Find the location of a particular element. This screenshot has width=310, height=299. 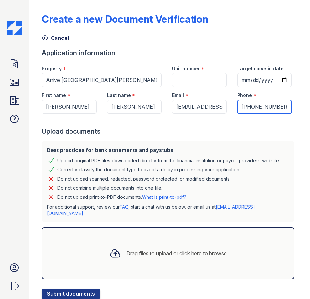

a: FAQ is located at coordinates (124, 207).